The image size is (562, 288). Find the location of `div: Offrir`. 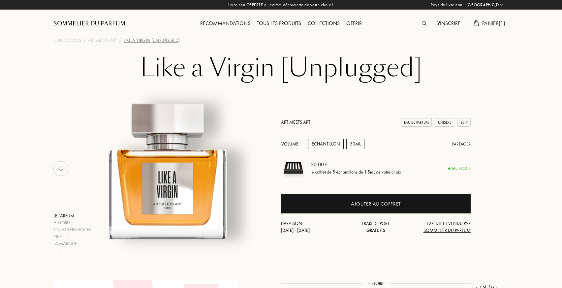

div: Offrir is located at coordinates (354, 24).